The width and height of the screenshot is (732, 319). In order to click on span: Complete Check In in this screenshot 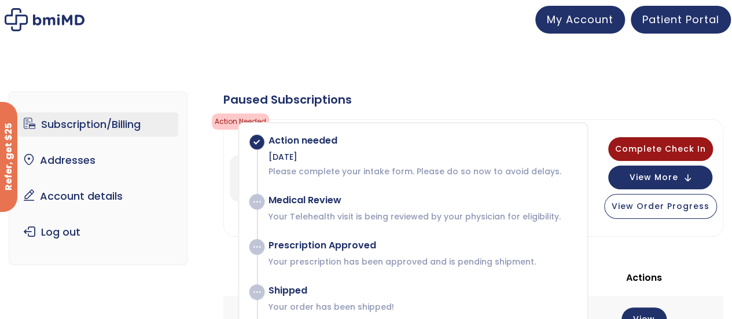, I will do `click(660, 149)`.